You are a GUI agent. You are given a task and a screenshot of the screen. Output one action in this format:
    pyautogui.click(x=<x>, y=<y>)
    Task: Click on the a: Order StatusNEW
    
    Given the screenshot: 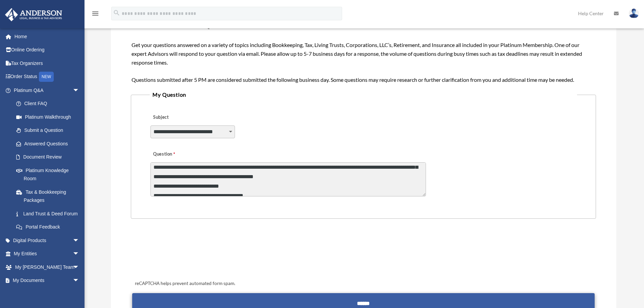 What is the action you would take?
    pyautogui.click(x=47, y=77)
    